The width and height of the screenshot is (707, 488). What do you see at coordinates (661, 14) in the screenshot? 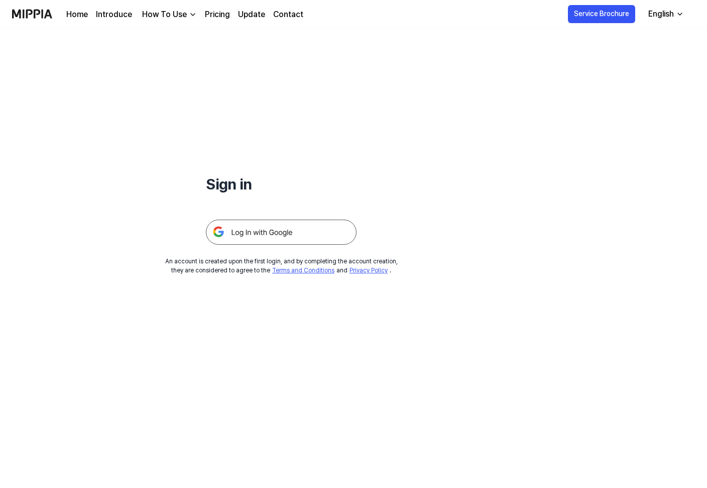
I see `div: English` at bounding box center [661, 14].